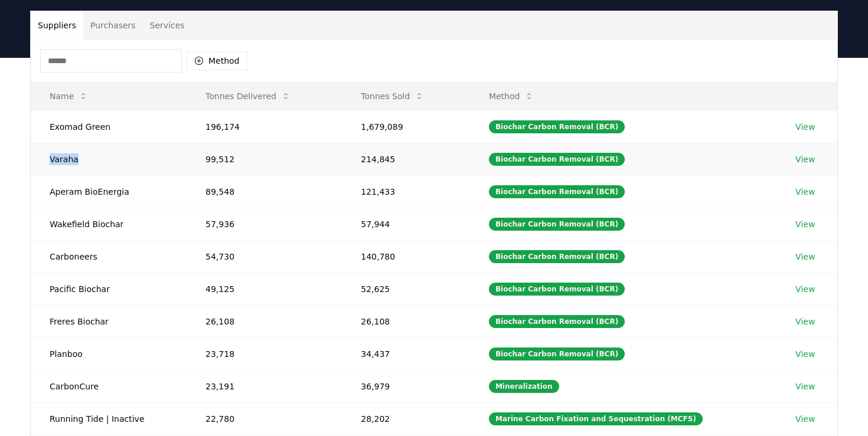 The image size is (868, 436). I want to click on td: Freres Biochar, so click(109, 321).